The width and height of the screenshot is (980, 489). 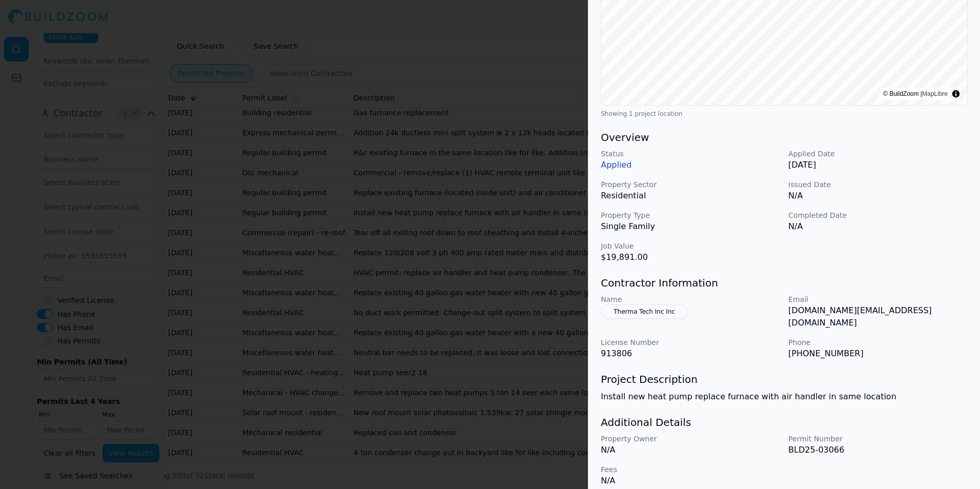 I want to click on p: License Number, so click(x=690, y=343).